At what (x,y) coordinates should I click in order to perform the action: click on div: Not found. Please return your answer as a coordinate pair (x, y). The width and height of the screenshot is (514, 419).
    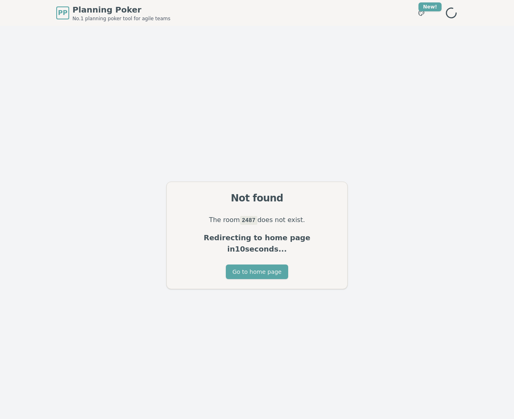
    Looking at the image, I should click on (257, 198).